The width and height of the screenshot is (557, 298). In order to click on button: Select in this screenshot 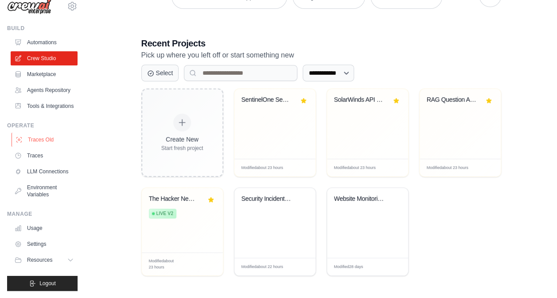, I will do `click(160, 73)`.